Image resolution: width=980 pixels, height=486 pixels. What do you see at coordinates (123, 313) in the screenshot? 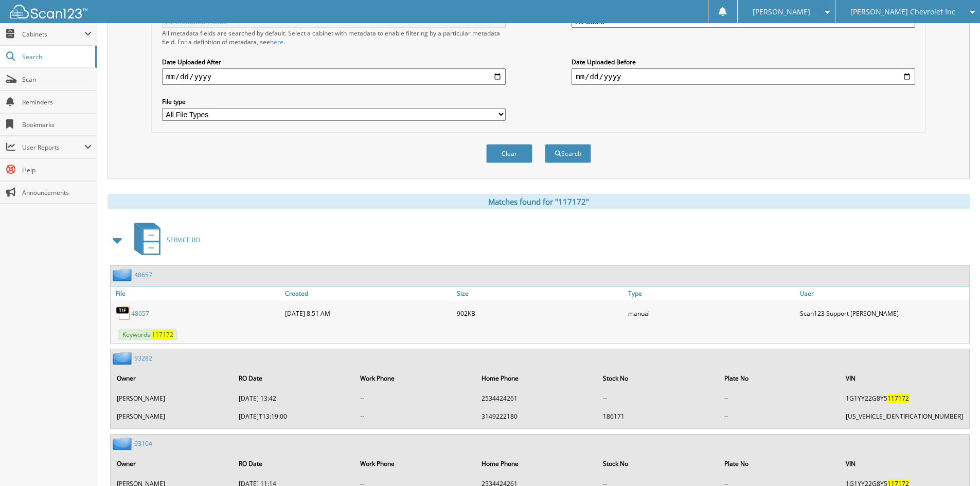
I see `img: TIF.png` at bounding box center [123, 313].